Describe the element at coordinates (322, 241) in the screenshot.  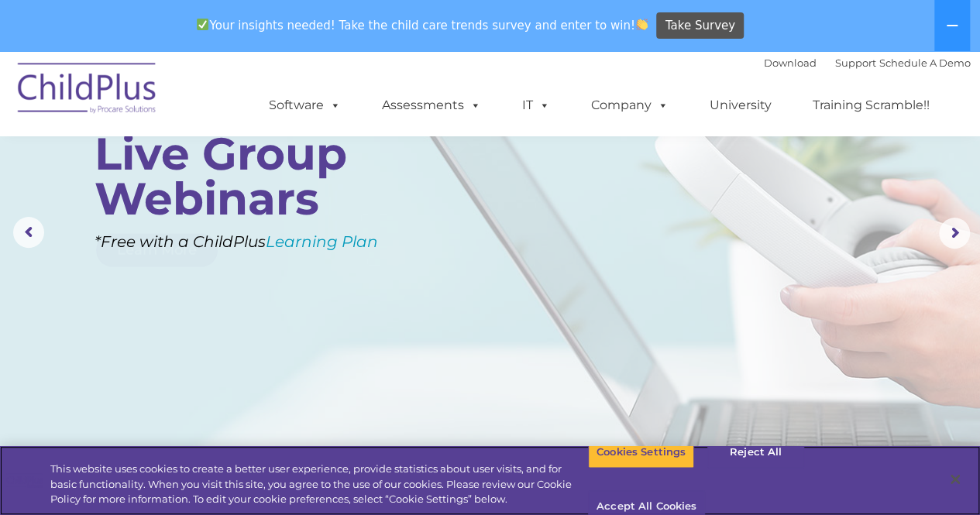
I see `a: Learning Plan` at that location.